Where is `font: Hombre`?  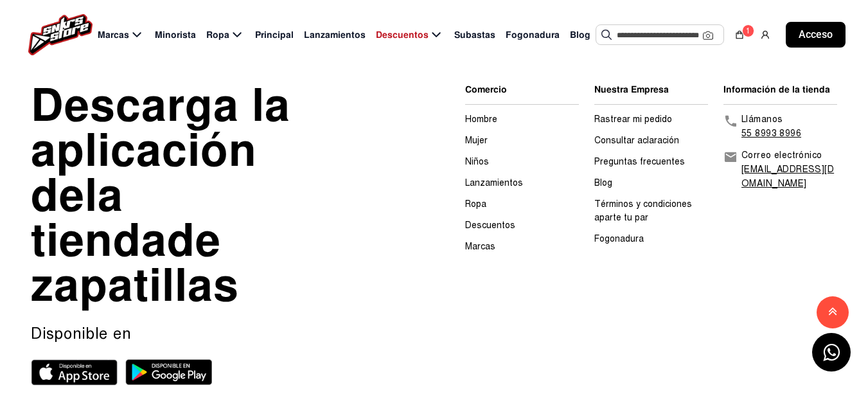 font: Hombre is located at coordinates (481, 119).